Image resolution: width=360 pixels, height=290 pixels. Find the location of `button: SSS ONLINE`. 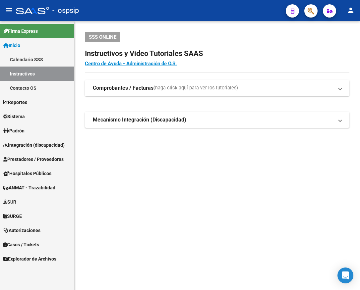

button: SSS ONLINE is located at coordinates (102, 37).